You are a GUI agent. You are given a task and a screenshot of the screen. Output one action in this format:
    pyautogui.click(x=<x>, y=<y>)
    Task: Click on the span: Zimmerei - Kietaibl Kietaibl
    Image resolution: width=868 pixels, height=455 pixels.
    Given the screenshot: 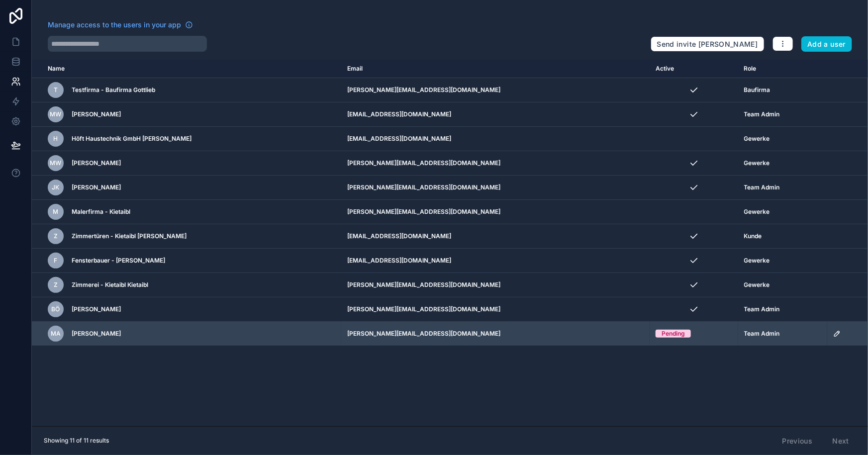 What is the action you would take?
    pyautogui.click(x=110, y=285)
    